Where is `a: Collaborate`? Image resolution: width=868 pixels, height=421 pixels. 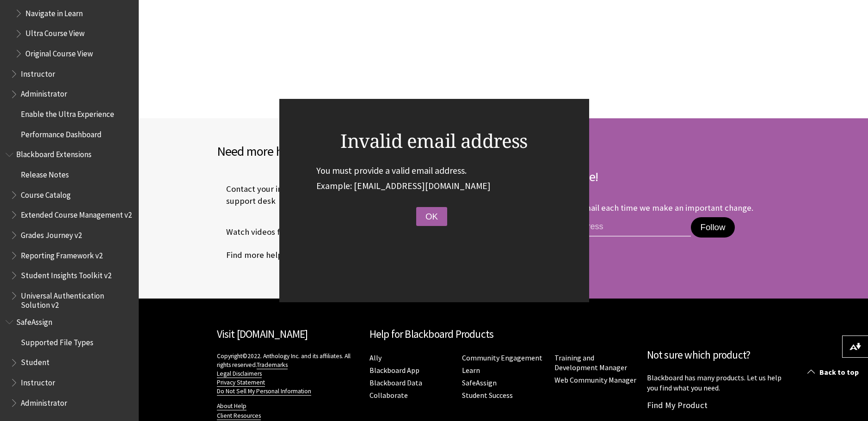 a: Collaborate is located at coordinates (388, 395).